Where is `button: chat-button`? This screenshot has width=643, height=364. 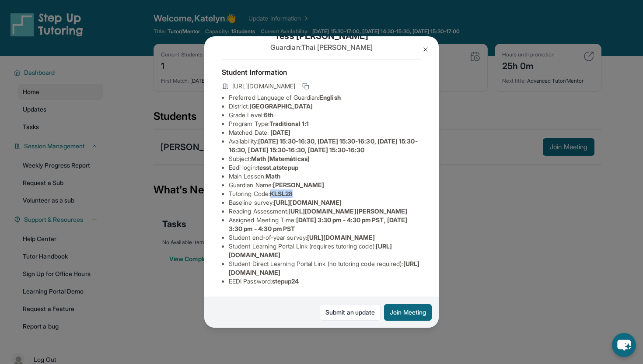
button: chat-button is located at coordinates (624, 345).